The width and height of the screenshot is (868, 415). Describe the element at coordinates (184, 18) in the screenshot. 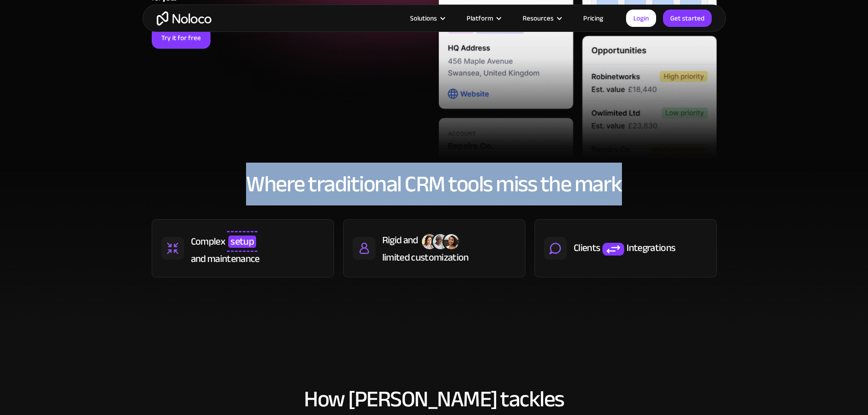

I see `a: home` at that location.